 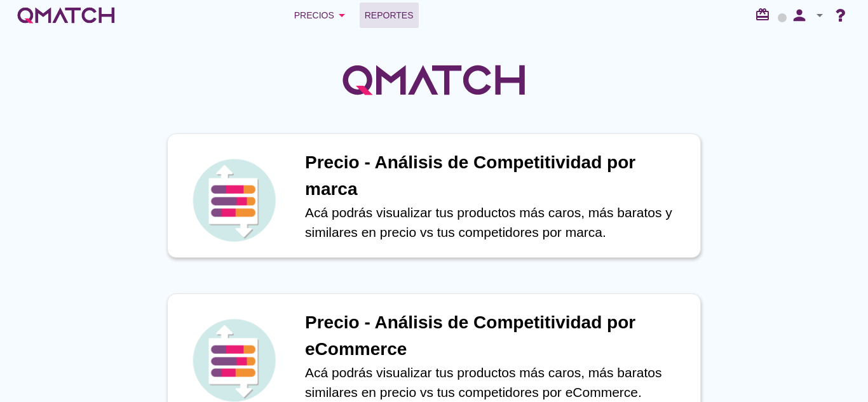 I want to click on a: white-qmatch-logo, so click(x=66, y=16).